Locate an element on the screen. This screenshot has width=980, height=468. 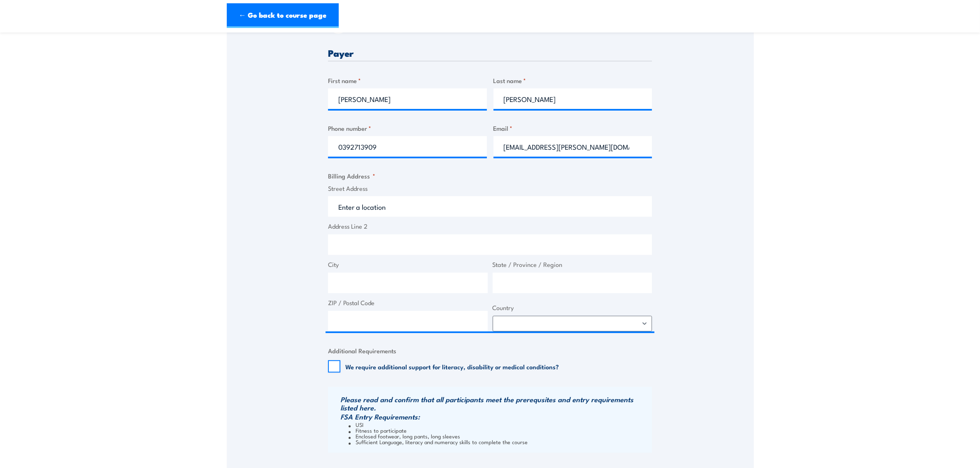
a: ← Go back to course page is located at coordinates (283, 16).